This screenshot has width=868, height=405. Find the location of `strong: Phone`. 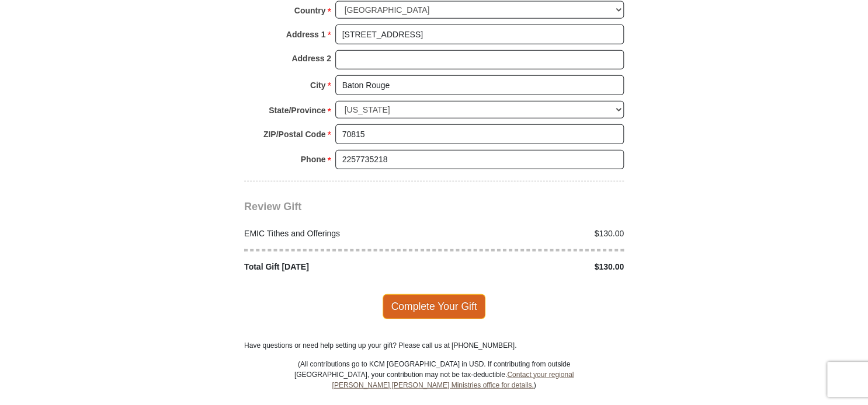

strong: Phone is located at coordinates (313, 160).